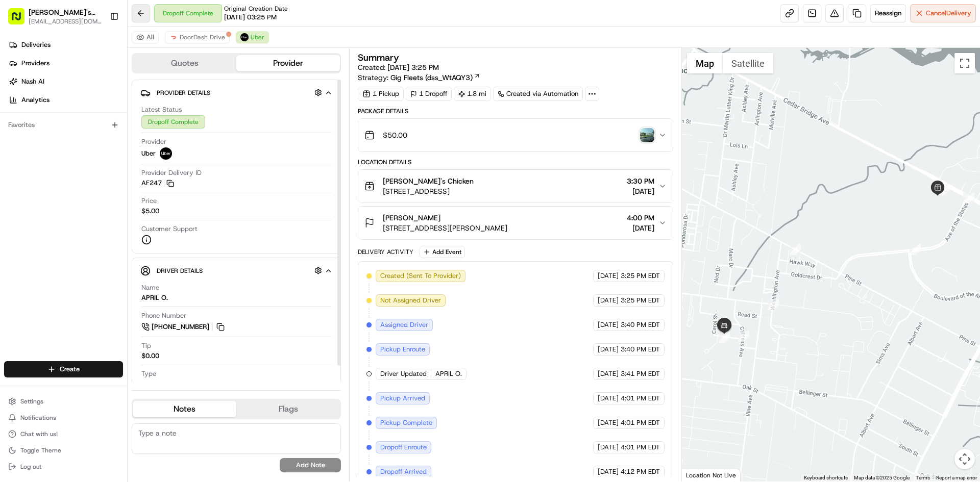  What do you see at coordinates (640, 276) in the screenshot?
I see `span: 3:25 PM EDT` at bounding box center [640, 276].